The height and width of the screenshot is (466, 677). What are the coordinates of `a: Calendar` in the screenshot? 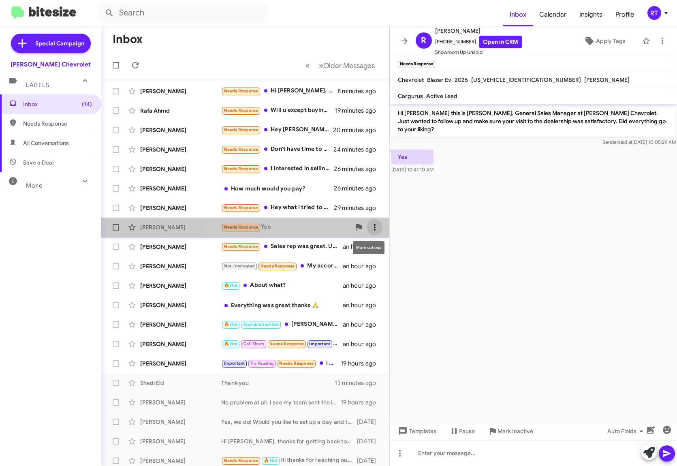 It's located at (553, 15).